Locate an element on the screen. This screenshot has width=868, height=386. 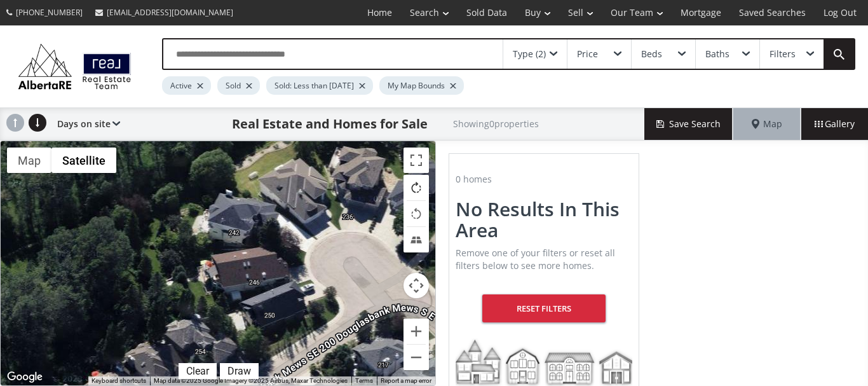
div: Type (2) is located at coordinates (530, 54).